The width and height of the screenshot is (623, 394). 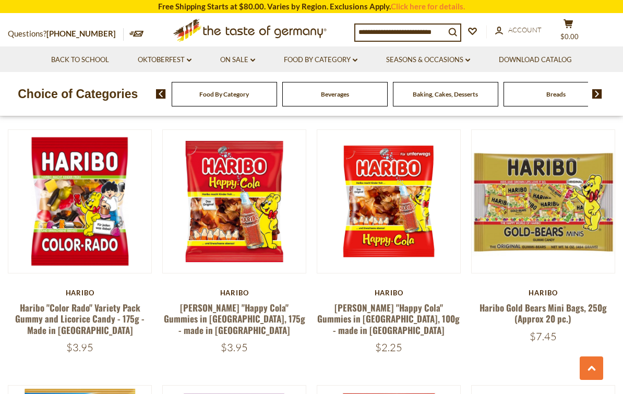 What do you see at coordinates (224, 94) in the screenshot?
I see `span: Food By Category` at bounding box center [224, 94].